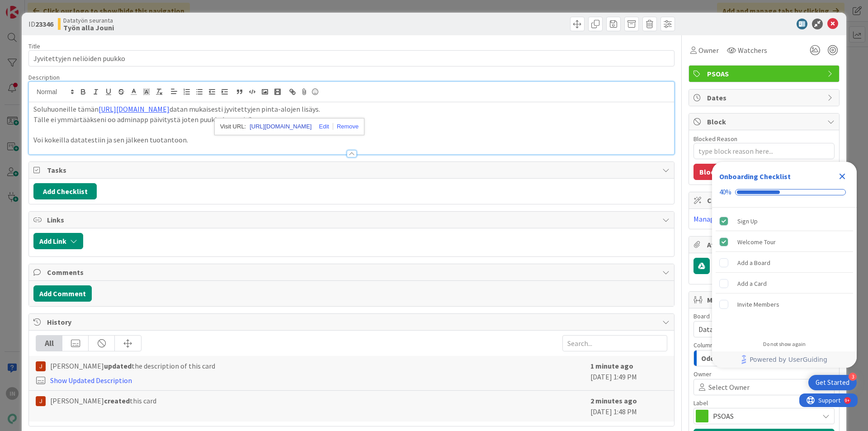 This screenshot has width=868, height=431. What do you see at coordinates (784, 304) in the screenshot?
I see `div: Invite Members is incomplete.` at bounding box center [784, 304].